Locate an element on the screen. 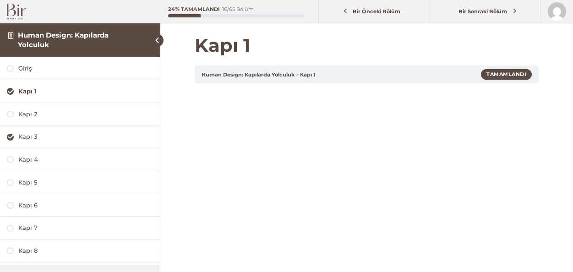  img: Bir Logo is located at coordinates (16, 11).